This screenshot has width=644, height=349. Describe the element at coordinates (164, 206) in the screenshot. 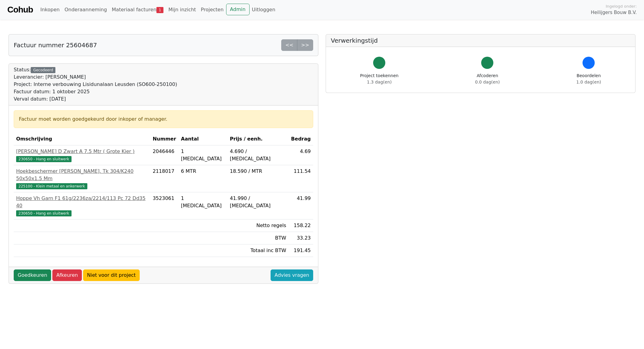

I see `td: 3523061` at that location.